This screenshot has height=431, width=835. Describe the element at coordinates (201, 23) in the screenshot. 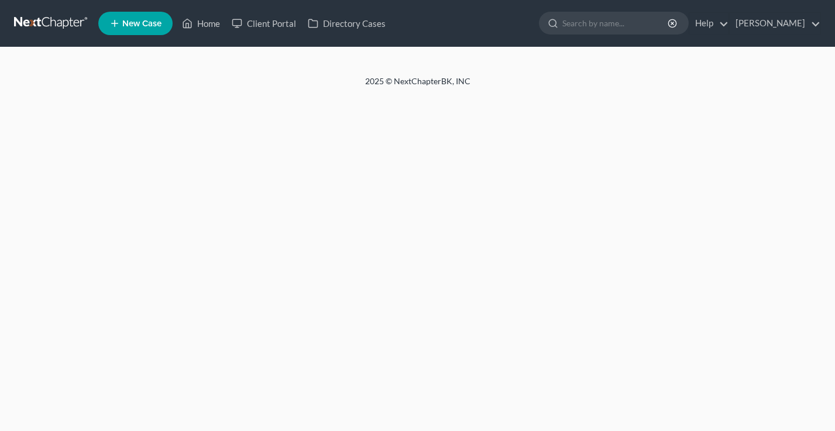

I see `a: Home` at that location.